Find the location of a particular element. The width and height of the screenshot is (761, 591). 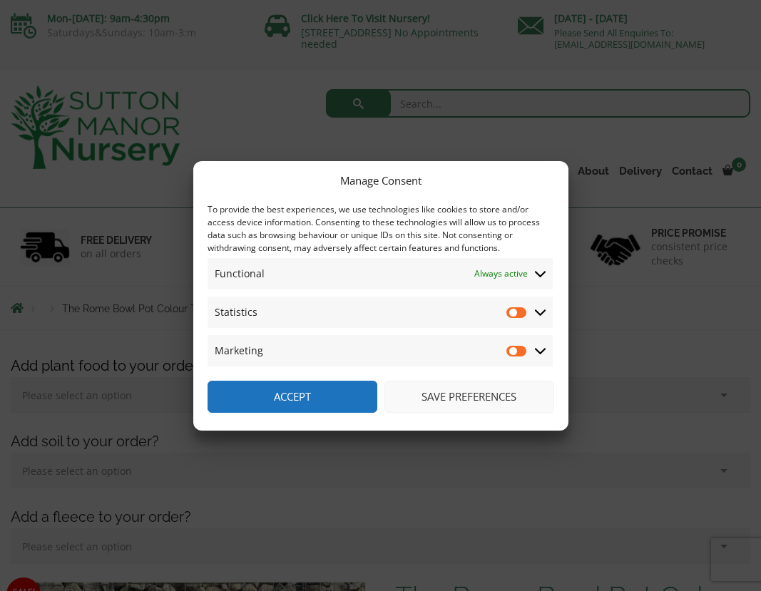

summary: Marketing is located at coordinates (380, 351).